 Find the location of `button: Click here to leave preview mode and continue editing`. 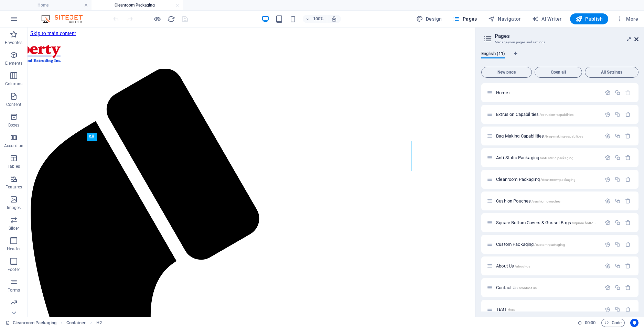

button: Click here to leave preview mode and continue editing is located at coordinates (157, 19).